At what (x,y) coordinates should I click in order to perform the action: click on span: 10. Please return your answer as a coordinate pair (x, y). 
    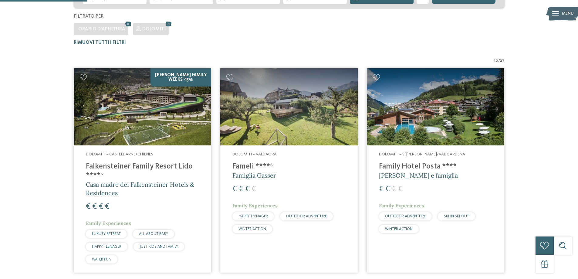
    Looking at the image, I should click on (496, 61).